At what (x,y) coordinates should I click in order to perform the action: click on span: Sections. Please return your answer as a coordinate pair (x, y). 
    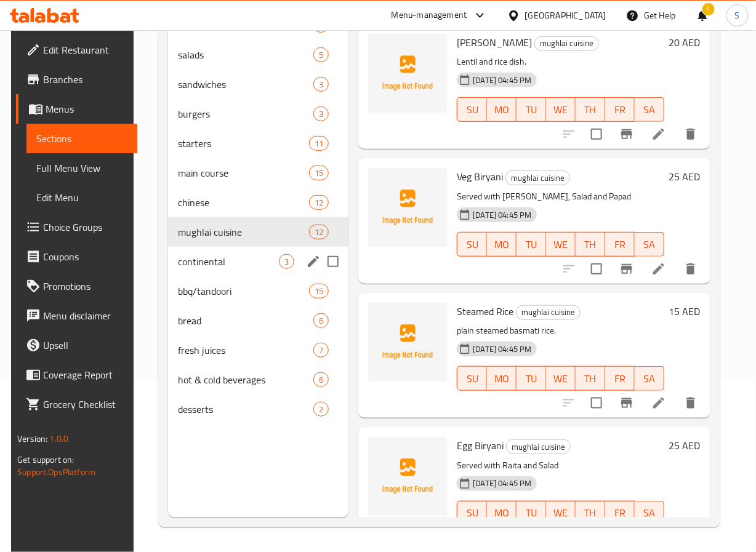
    Looking at the image, I should click on (82, 138).